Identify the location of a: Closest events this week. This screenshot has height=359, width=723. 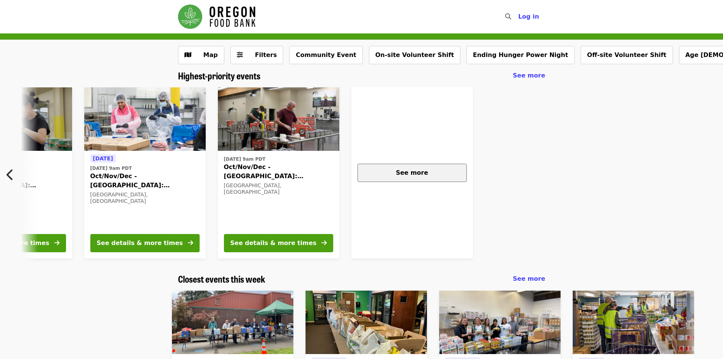
(222, 278).